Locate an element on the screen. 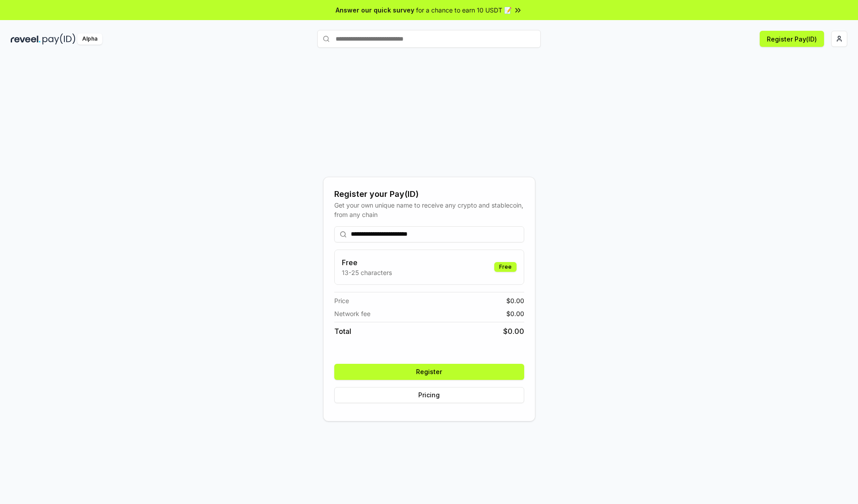 This screenshot has width=858, height=504. div: Get your own unique name to receive any crypto and stablecoin, from any chain is located at coordinates (429, 210).